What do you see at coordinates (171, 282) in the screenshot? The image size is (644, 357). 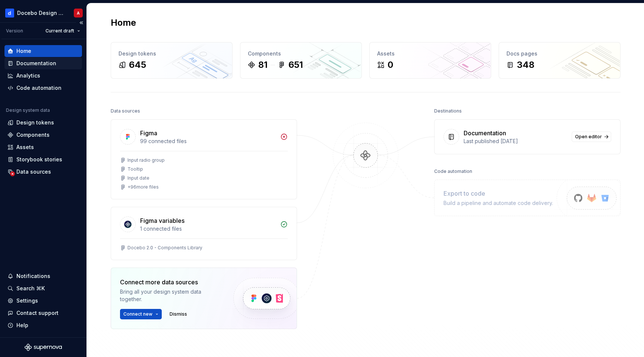 I see `div: Connect more data sources` at bounding box center [171, 282].